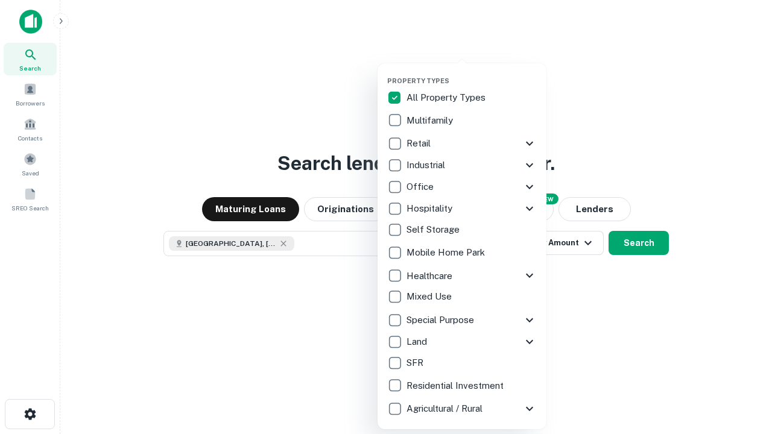 The image size is (772, 434). What do you see at coordinates (416, 363) in the screenshot?
I see `p: SFR` at bounding box center [416, 363].